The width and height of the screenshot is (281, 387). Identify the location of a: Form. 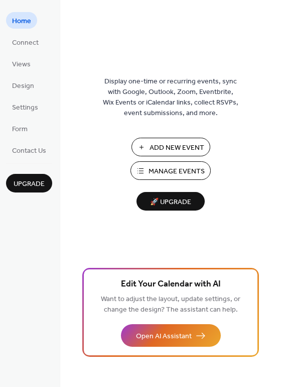
(20, 128).